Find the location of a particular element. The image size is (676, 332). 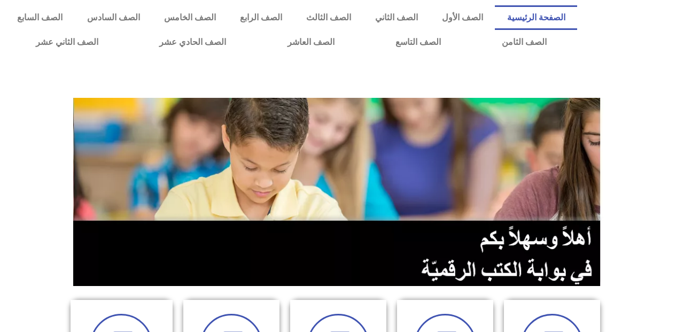

a: الصف الثالث is located at coordinates (328, 18).